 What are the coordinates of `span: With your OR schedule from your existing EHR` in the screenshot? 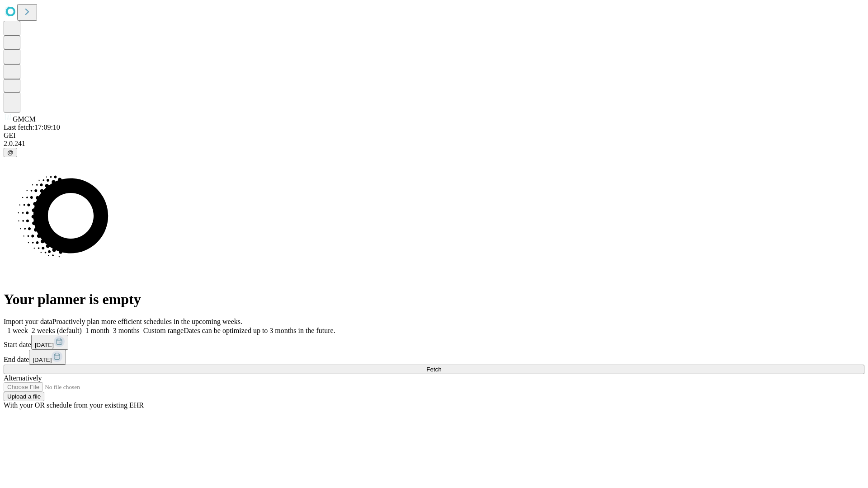 It's located at (73, 405).